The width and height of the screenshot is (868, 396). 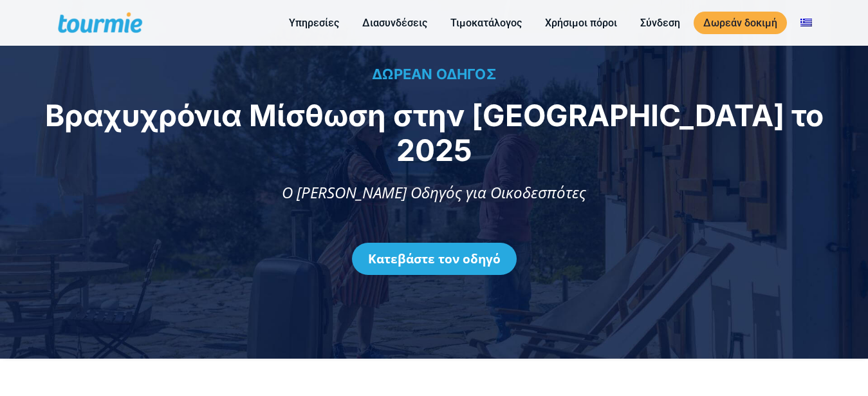 What do you see at coordinates (660, 23) in the screenshot?
I see `a: Σύνδεση` at bounding box center [660, 23].